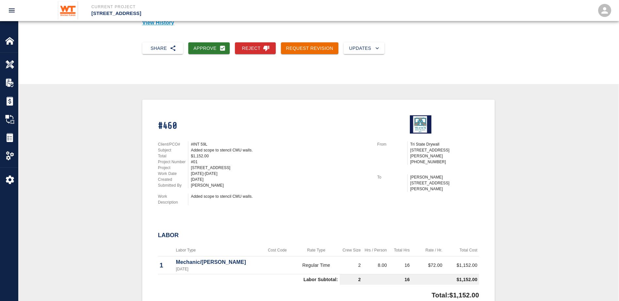 The height and width of the screenshot is (301, 619). What do you see at coordinates (173, 150) in the screenshot?
I see `p: Subject` at bounding box center [173, 150].